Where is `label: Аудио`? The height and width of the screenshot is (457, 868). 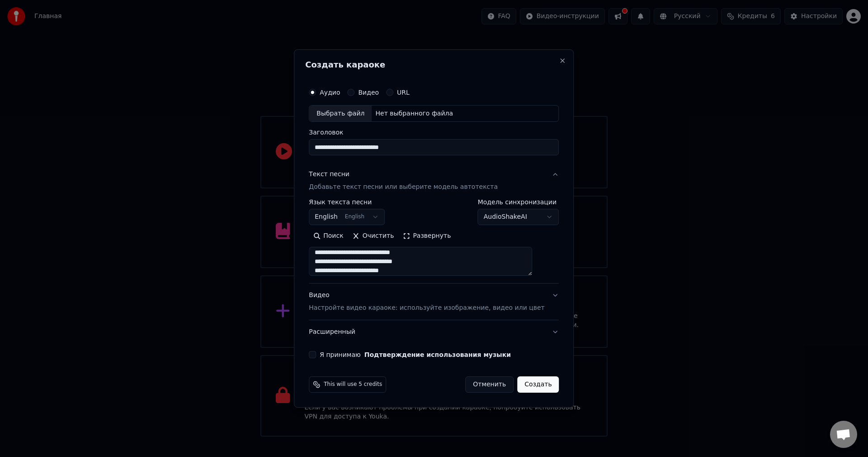 label: Аудио is located at coordinates (329, 92).